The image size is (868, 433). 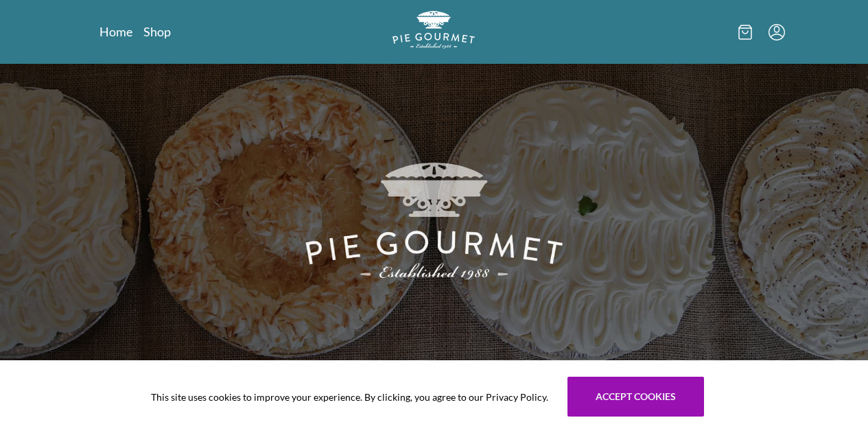 I want to click on button: Menu, so click(x=777, y=33).